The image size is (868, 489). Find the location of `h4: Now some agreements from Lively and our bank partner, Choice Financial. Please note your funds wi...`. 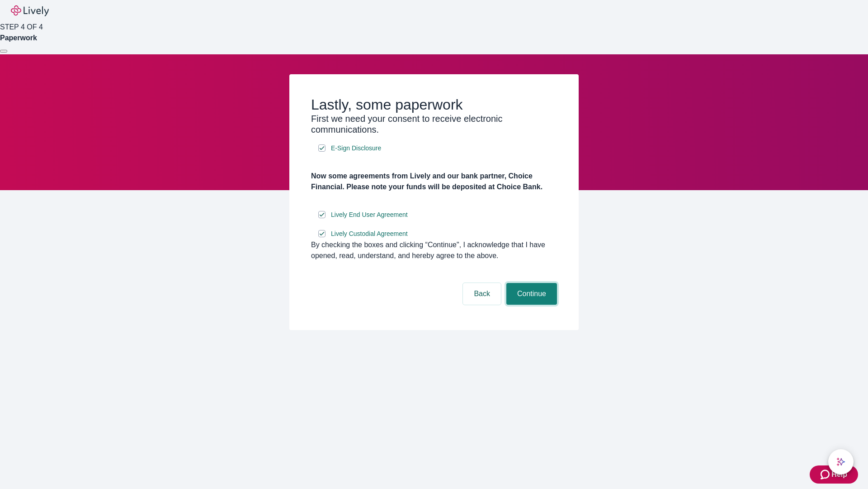

h4: Now some agreements from Lively and our bank partner, Choice Financial. Please note your funds wi... is located at coordinates (434, 182).